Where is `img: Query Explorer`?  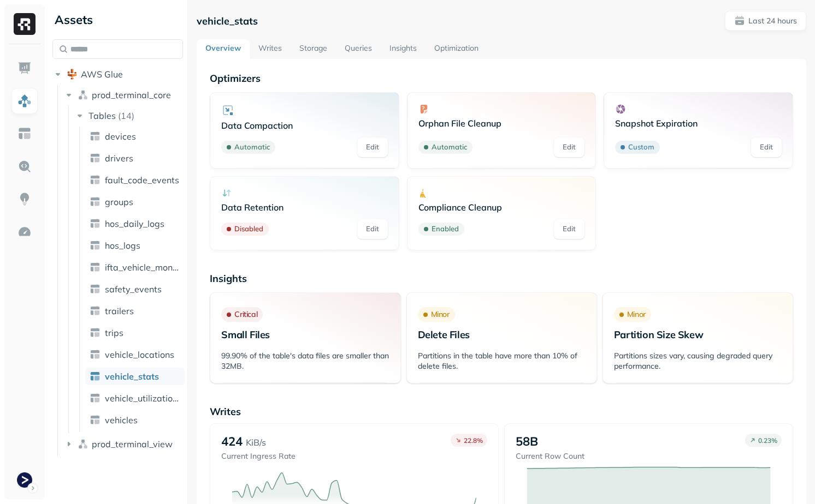 img: Query Explorer is located at coordinates (25, 167).